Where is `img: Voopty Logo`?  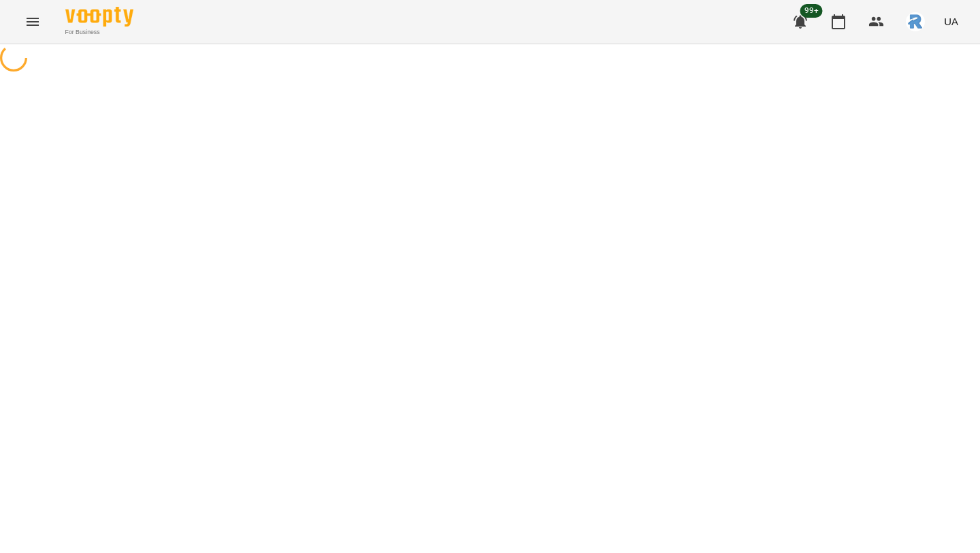 img: Voopty Logo is located at coordinates (99, 16).